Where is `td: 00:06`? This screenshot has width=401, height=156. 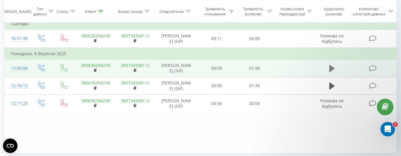 td: 00:06 is located at coordinates (216, 86).